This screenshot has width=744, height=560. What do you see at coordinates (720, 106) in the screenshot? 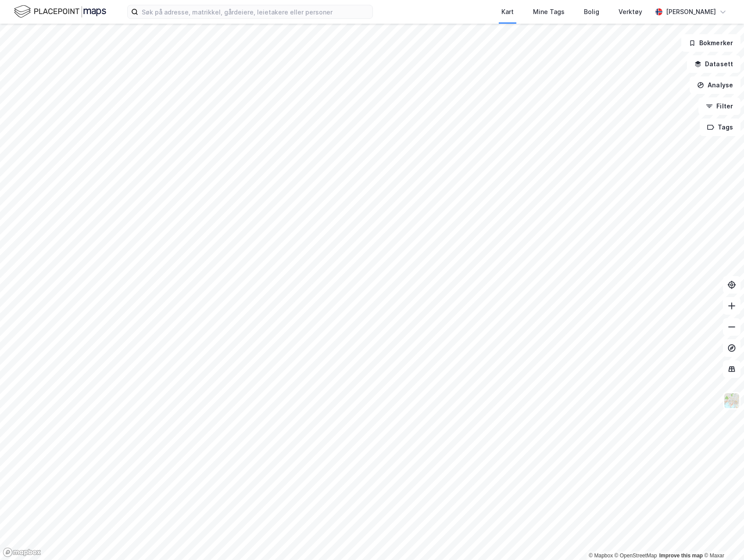
I see `button: Filter` at bounding box center [720, 106].